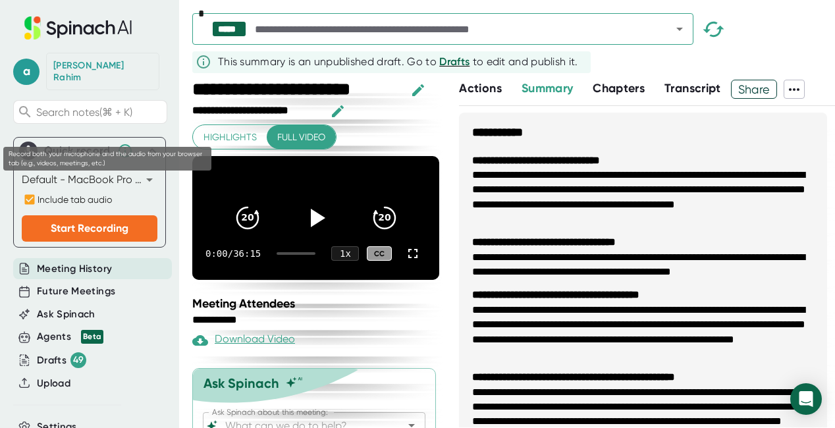  I want to click on div: 1 x, so click(345, 254).